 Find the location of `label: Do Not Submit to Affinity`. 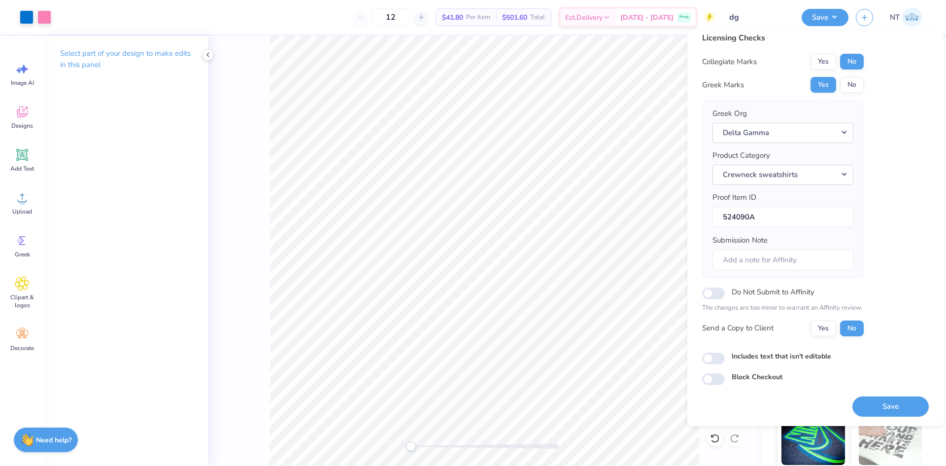

label: Do Not Submit to Affinity is located at coordinates (773, 292).